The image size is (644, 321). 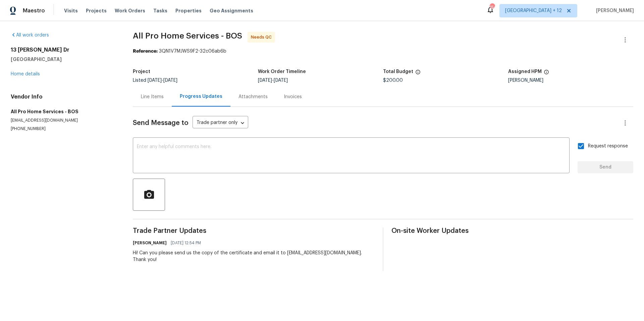 What do you see at coordinates (232, 11) in the screenshot?
I see `span: Geo Assignments` at bounding box center [232, 11].